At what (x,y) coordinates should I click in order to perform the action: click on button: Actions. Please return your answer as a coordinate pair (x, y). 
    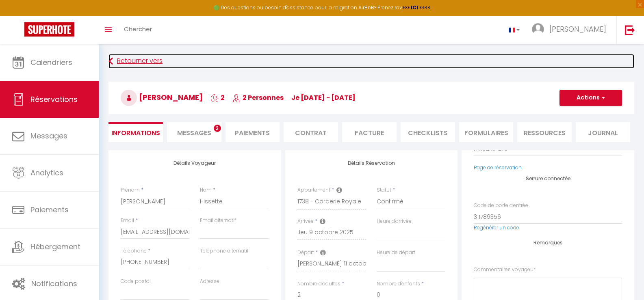
    Looking at the image, I should click on (591, 98).